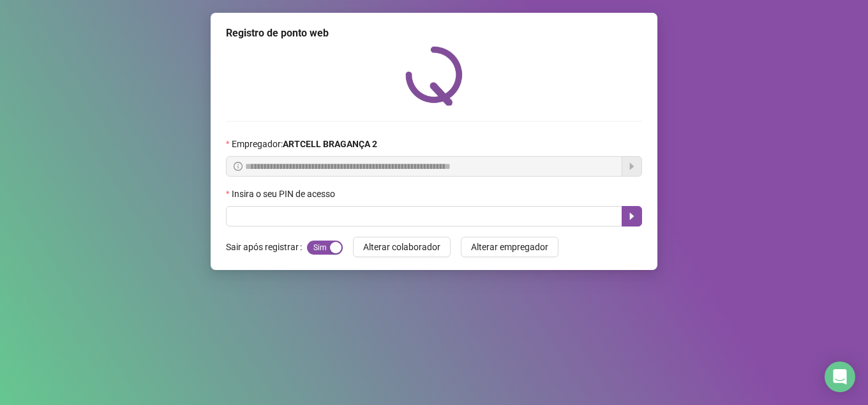 The image size is (868, 405). Describe the element at coordinates (434, 76) in the screenshot. I see `img: QRPoint` at that location.